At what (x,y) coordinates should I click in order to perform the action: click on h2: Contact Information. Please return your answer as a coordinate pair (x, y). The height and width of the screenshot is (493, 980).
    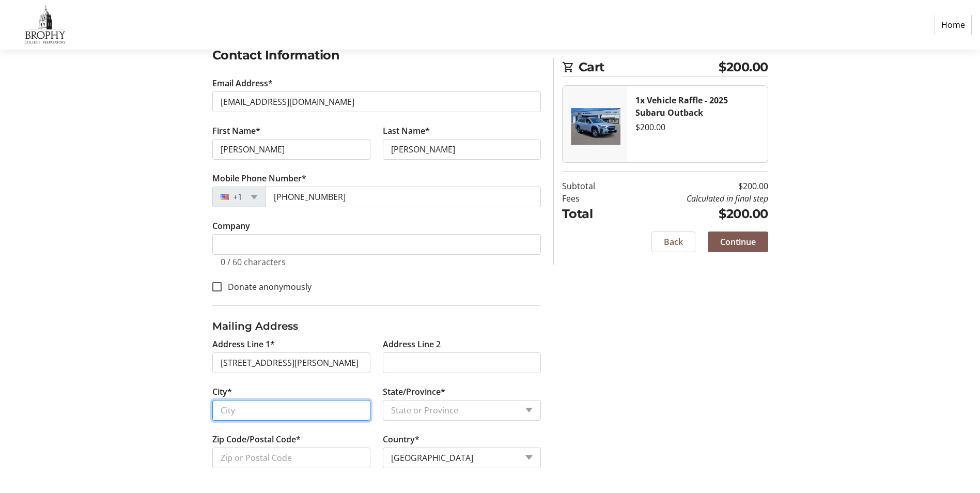
    Looking at the image, I should click on (376, 55).